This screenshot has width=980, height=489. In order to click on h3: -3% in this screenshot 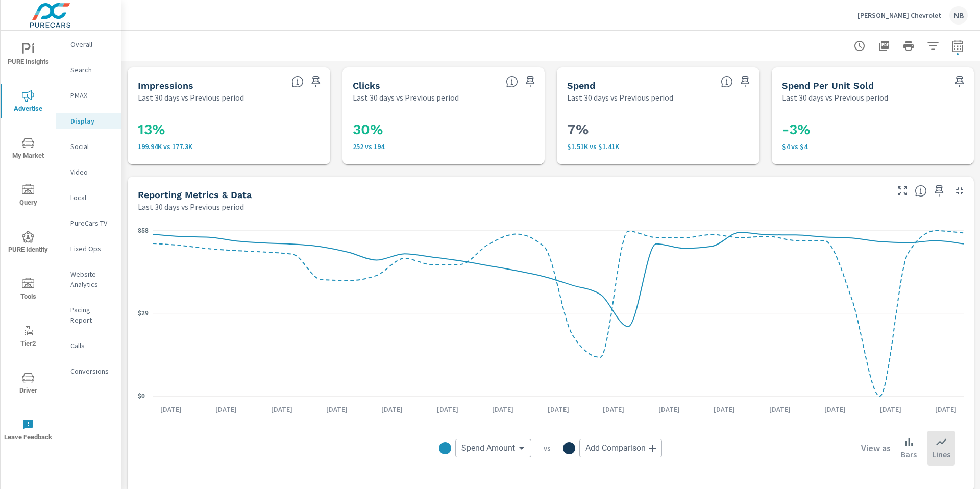, I will do `click(872, 130)`.